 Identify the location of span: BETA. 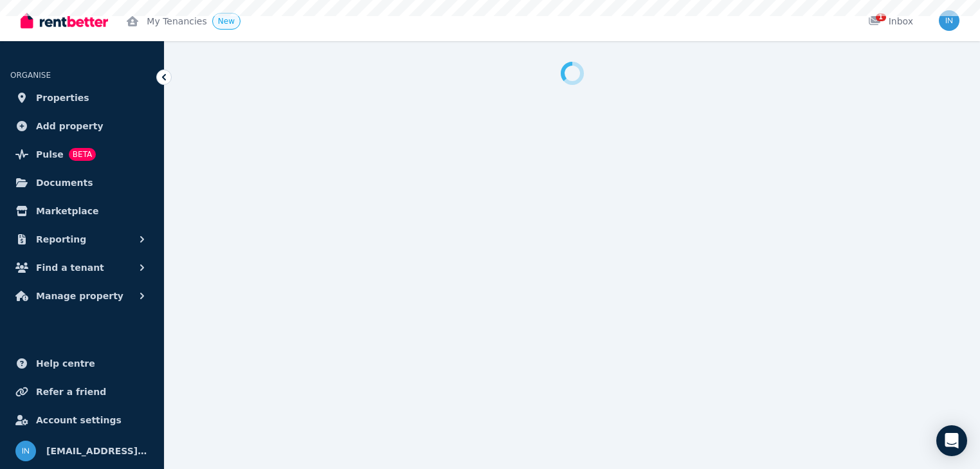
(82, 154).